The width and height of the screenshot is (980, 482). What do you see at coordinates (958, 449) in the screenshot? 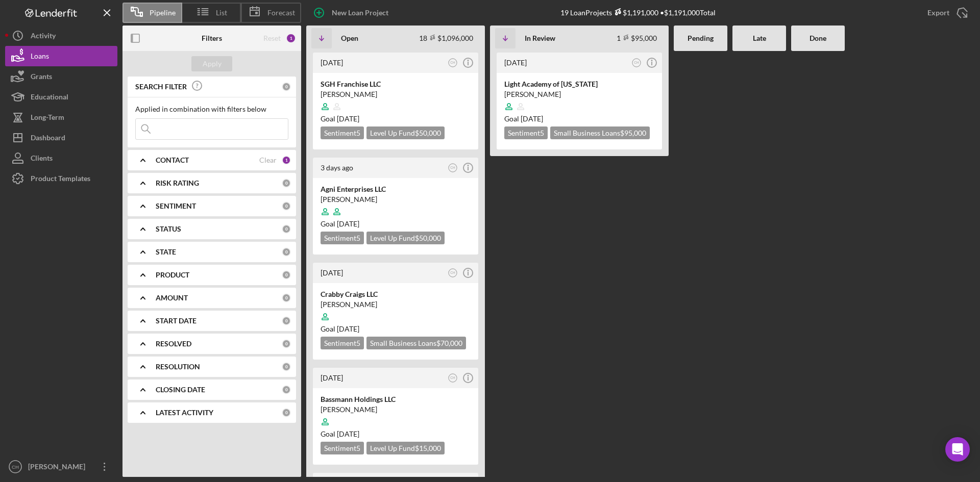
I see `div: Open Intercom Messenger` at bounding box center [958, 449].